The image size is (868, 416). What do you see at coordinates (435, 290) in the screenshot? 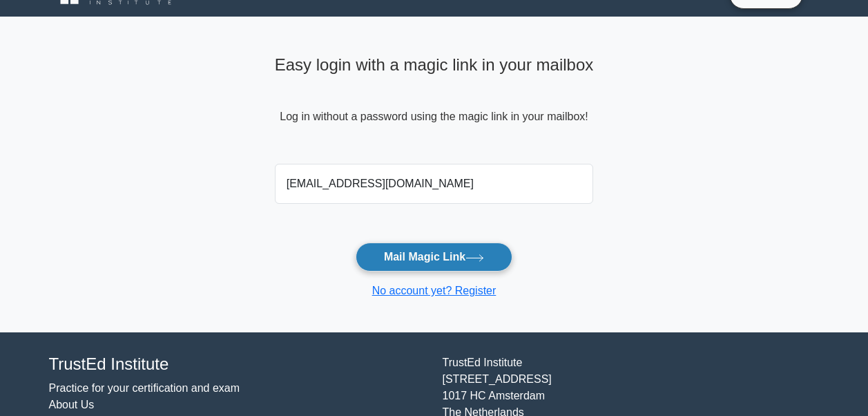
I see `a: No account yet? Register` at bounding box center [435, 290].